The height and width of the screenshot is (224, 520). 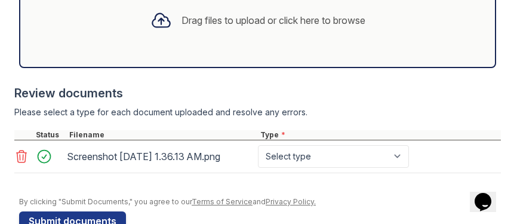 I want to click on a: Privacy Policy., so click(x=291, y=201).